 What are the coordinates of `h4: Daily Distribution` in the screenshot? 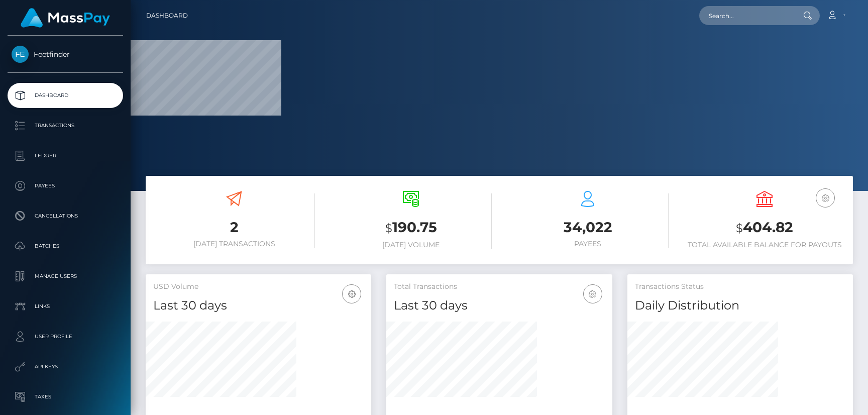 It's located at (740, 305).